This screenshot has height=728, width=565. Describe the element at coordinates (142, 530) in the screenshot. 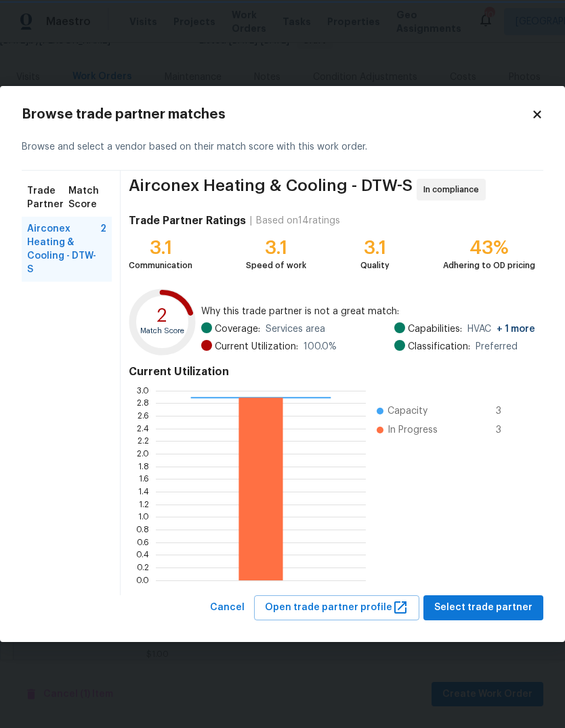

I see `text: 0.8` at that location.